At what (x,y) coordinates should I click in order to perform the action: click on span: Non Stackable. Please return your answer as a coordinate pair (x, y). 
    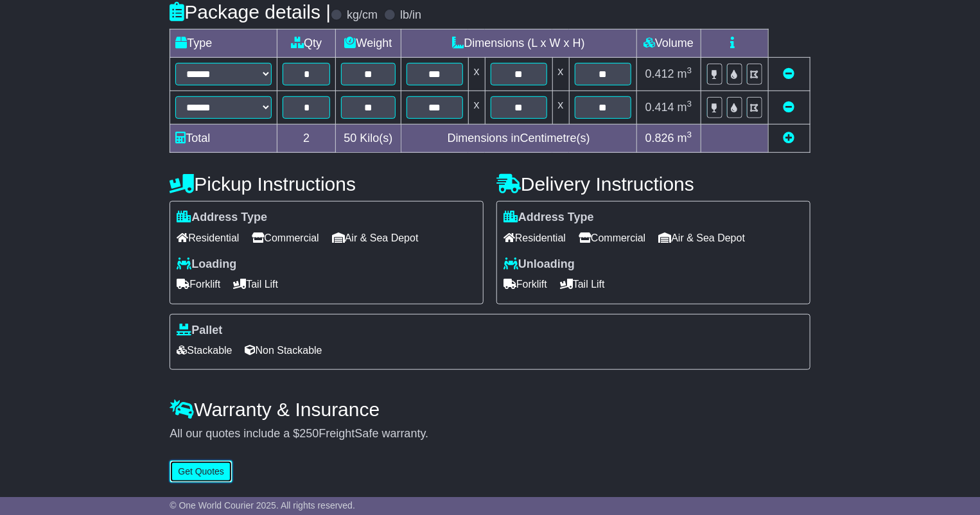
    Looking at the image, I should click on (284, 350).